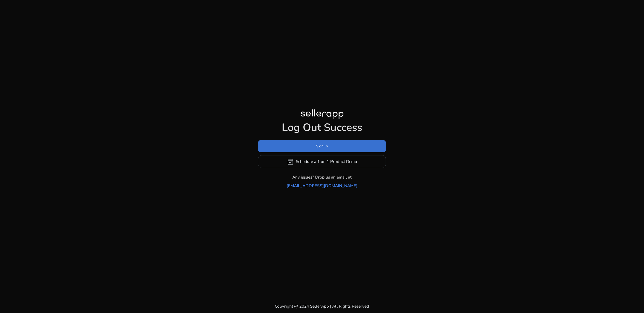 This screenshot has height=313, width=644. What do you see at coordinates (322, 177) in the screenshot?
I see `p: Any issues? Drop us an email at` at bounding box center [322, 177].